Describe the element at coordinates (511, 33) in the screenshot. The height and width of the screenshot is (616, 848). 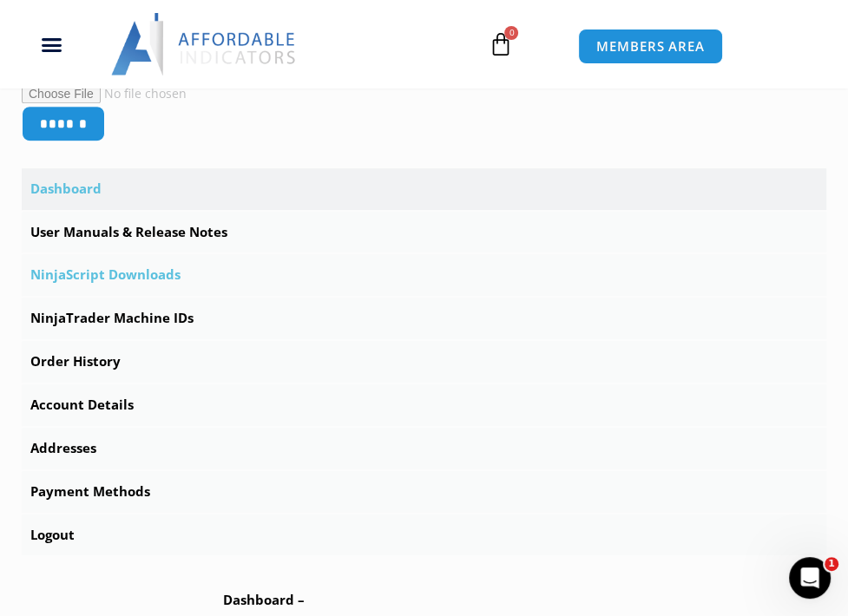
I see `span: 0` at that location.